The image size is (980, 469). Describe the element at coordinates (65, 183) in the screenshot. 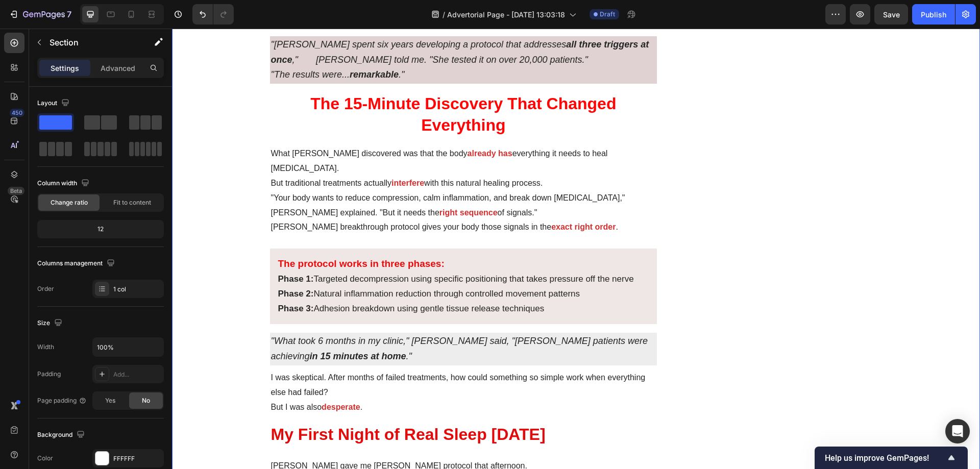

I see `div: Column width` at that location.